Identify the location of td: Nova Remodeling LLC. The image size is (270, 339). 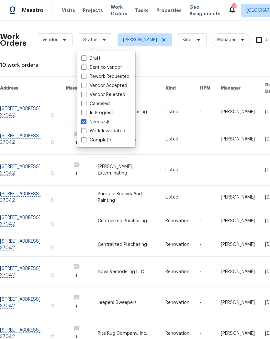
(126, 272).